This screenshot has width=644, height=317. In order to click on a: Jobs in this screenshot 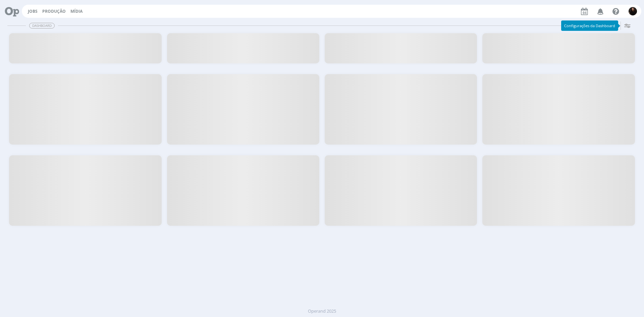, I will do `click(32, 11)`.